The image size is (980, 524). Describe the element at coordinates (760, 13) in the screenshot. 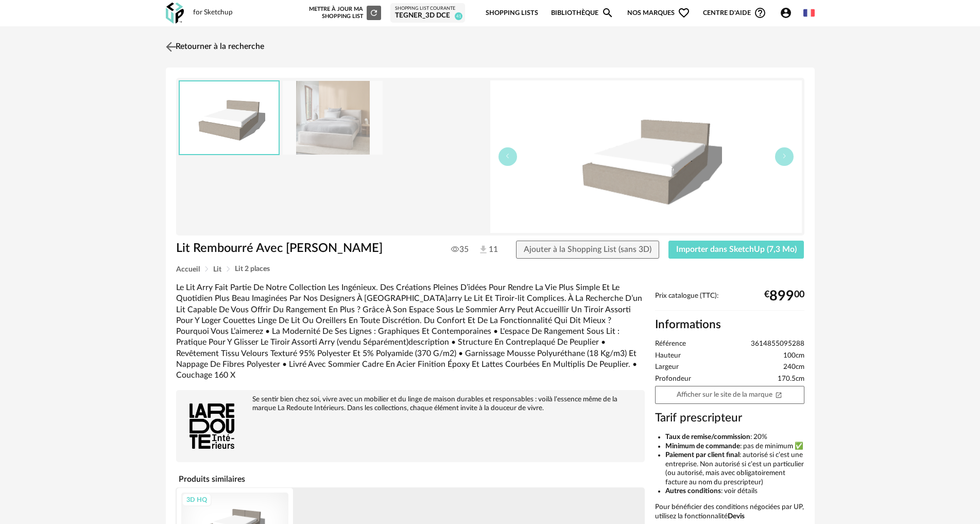

I see `span: Help Circle Outline icon` at that location.